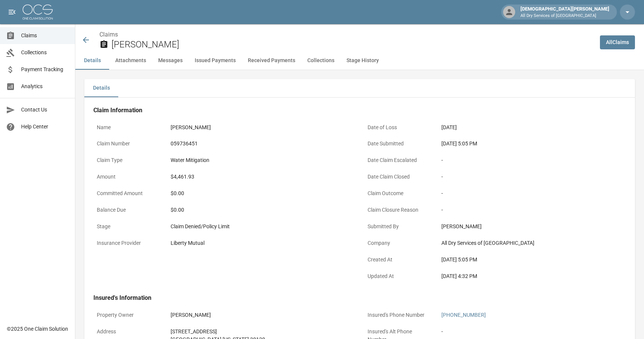 The width and height of the screenshot is (644, 339). Describe the element at coordinates (398, 243) in the screenshot. I see `p: Company` at that location.